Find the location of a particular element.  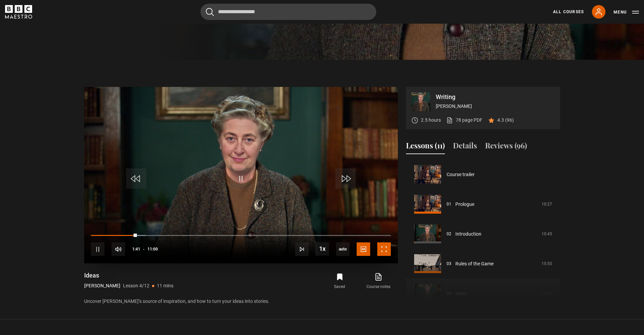

p: Writing is located at coordinates (496, 97).